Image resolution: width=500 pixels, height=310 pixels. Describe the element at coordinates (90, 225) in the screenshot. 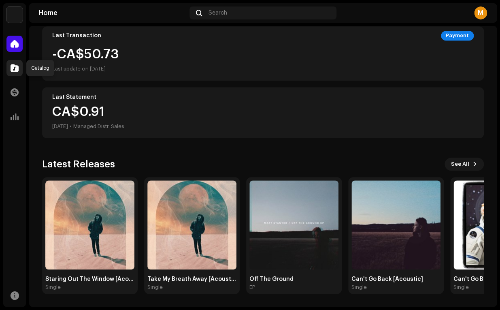

I see `img: ffadc70b-a4b4-4d5c-8704-d262d99f89ff` at that location.